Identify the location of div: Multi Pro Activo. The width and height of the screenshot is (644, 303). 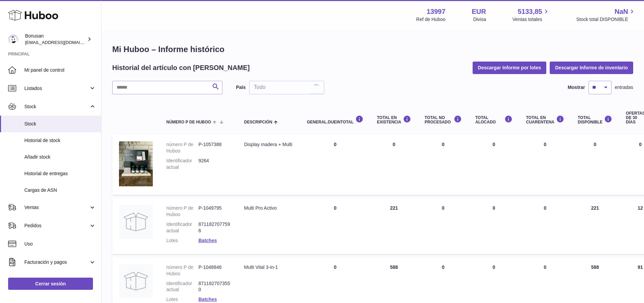
(269, 208).